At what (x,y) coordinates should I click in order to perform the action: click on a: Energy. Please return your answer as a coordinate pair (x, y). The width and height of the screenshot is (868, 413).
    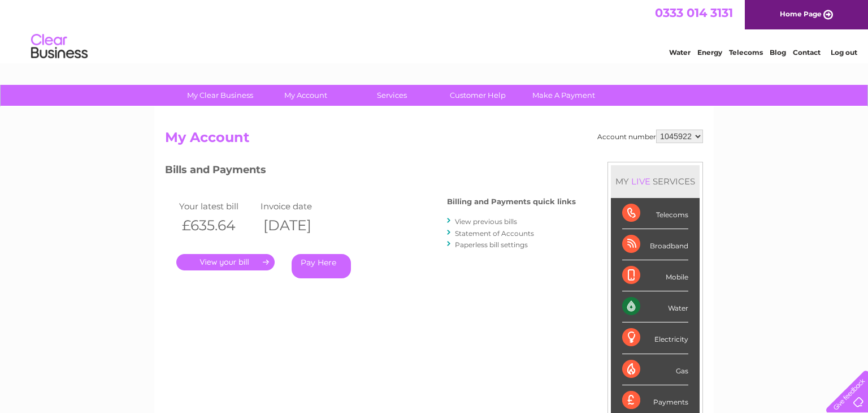
    Looking at the image, I should click on (710, 52).